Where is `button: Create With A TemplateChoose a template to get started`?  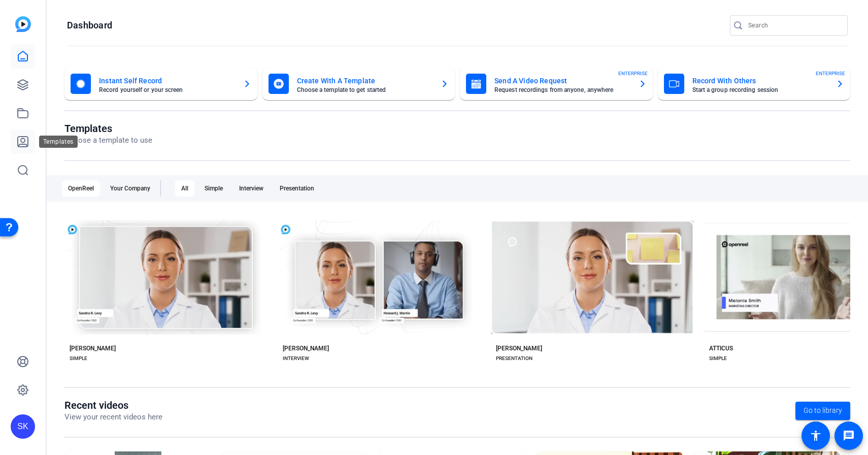
button: Create With A TemplateChoose a template to get started is located at coordinates (359, 84).